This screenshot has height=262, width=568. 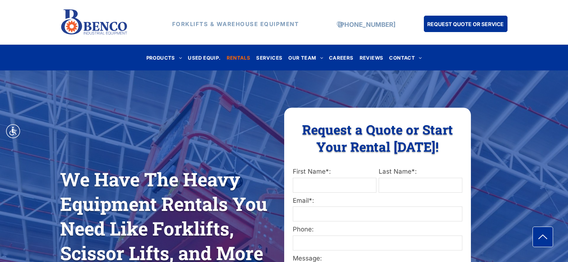 What do you see at coordinates (420, 172) in the screenshot?
I see `label: Last Name*:` at bounding box center [420, 172].